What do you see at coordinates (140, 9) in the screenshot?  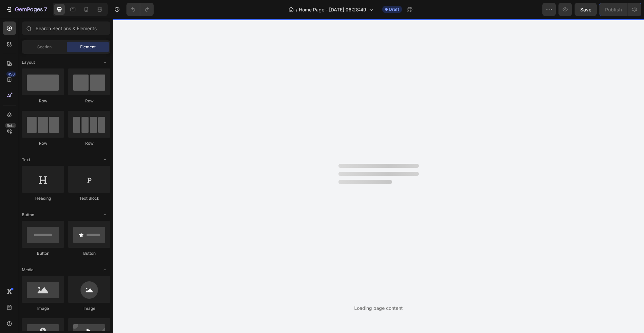 I see `div: Undo/Redo` at bounding box center [140, 9].